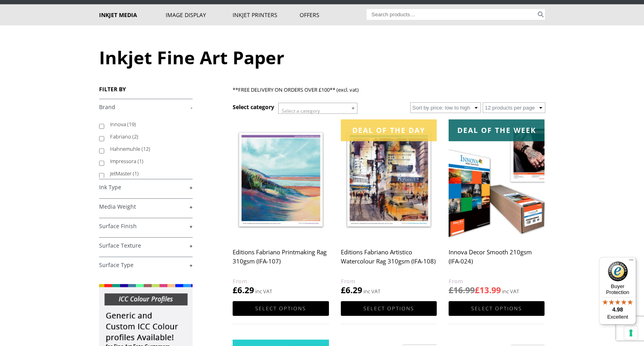 The image size is (644, 346). What do you see at coordinates (322, 57) in the screenshot?
I see `h1: Inkjet Fine Art Paper` at bounding box center [322, 57].